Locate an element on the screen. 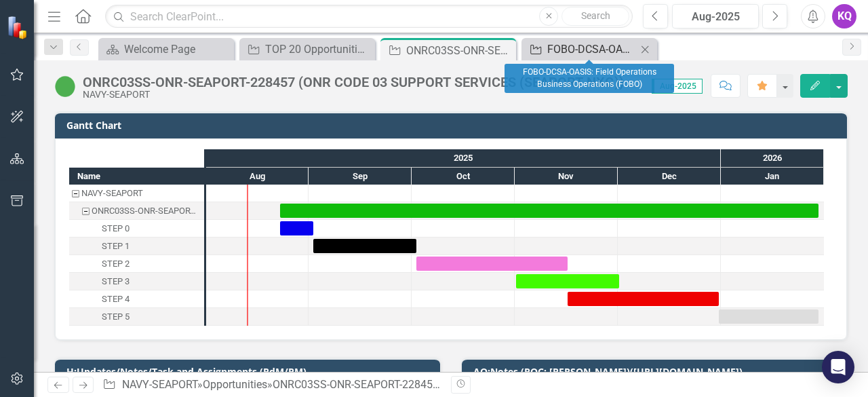  div: Sep is located at coordinates (361, 176).